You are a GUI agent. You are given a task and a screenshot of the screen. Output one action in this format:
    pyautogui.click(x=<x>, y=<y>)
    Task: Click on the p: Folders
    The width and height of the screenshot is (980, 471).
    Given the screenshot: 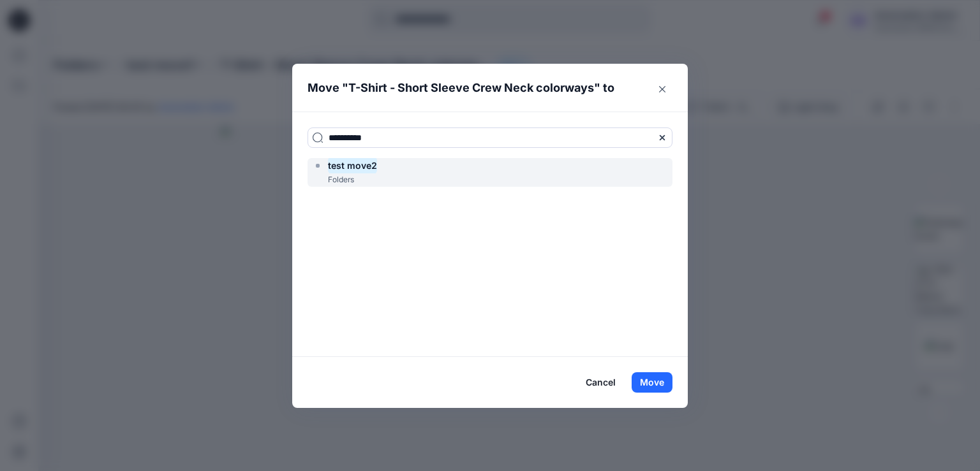 What is the action you would take?
    pyautogui.click(x=341, y=180)
    